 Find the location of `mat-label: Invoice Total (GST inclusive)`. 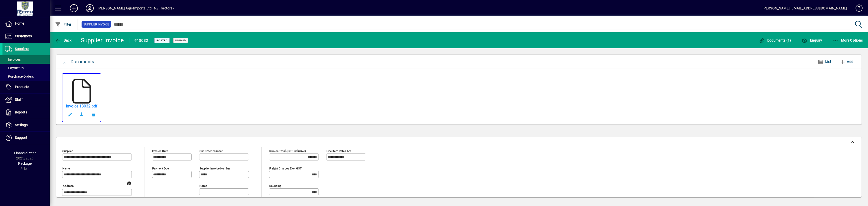

mat-label: Invoice Total (GST inclusive) is located at coordinates (288, 151).